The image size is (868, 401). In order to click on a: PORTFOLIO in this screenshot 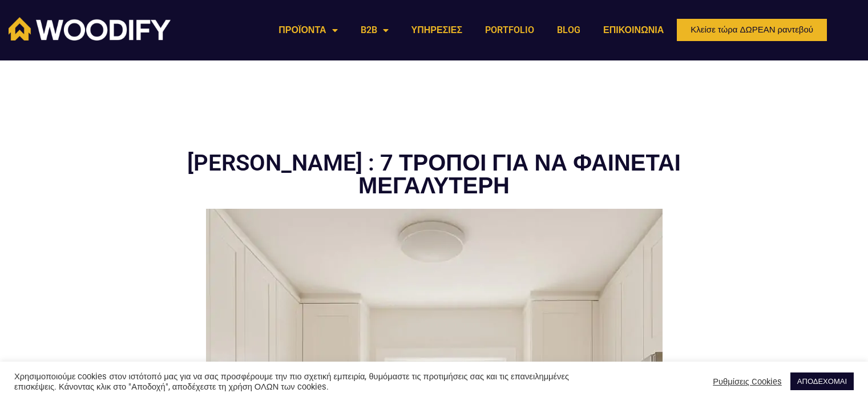, I will do `click(509, 30)`.